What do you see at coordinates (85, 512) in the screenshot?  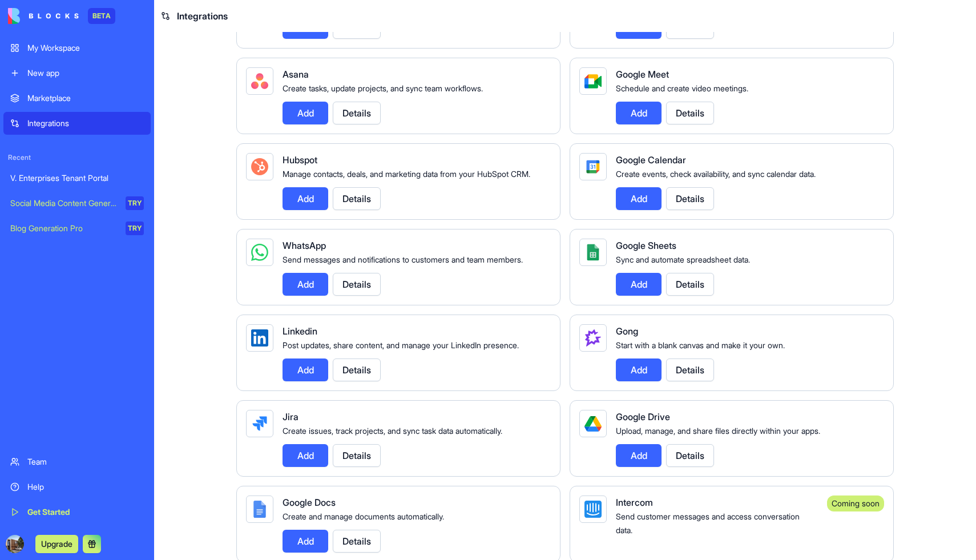 I see `div: Get Started` at bounding box center [85, 512].